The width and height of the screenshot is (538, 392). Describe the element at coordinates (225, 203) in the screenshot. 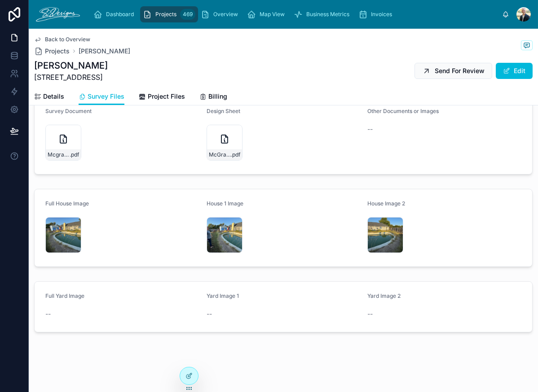

I see `span: House 1 Image` at that location.